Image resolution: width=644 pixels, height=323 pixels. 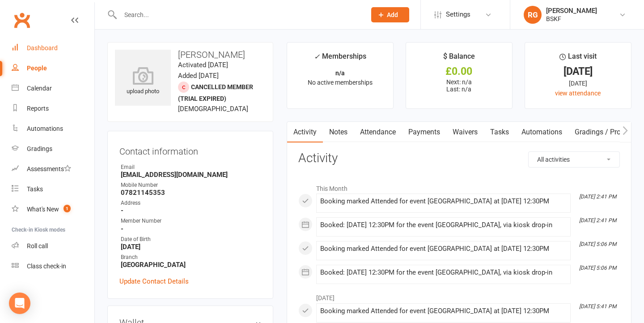 What do you see at coordinates (216, 93) in the screenshot?
I see `span: Cancelled member (trial expired)` at bounding box center [216, 93].